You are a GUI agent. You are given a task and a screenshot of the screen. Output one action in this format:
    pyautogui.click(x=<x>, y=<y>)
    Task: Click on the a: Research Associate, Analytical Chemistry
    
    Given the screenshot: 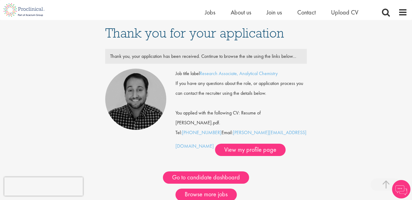 What is the action you would take?
    pyautogui.click(x=239, y=73)
    